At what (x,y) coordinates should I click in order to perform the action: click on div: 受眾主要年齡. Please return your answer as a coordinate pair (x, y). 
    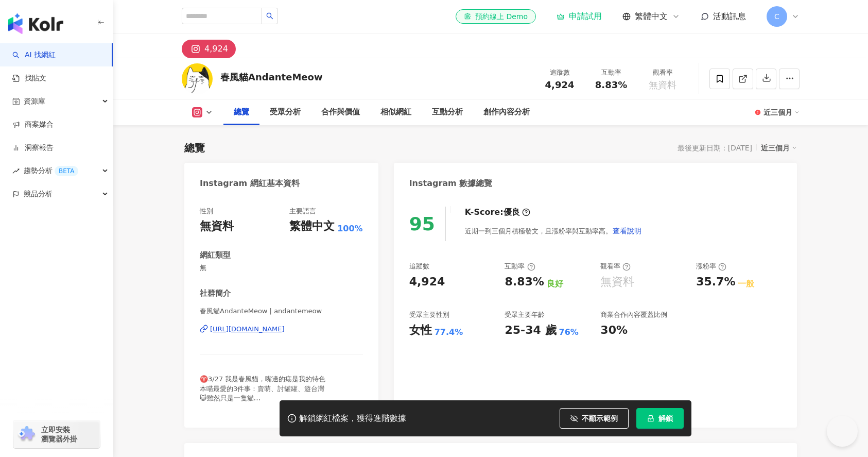
    Looking at the image, I should click on (525, 315).